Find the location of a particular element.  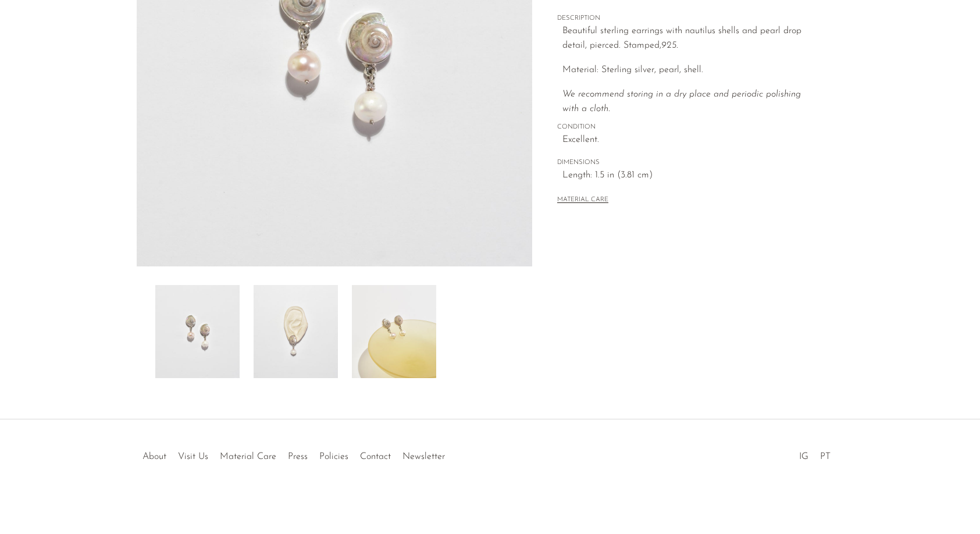

p: Beautiful sterling earrings with nautilus shells and pearl drop detail, pierced. Stamped, is located at coordinates (690, 38).